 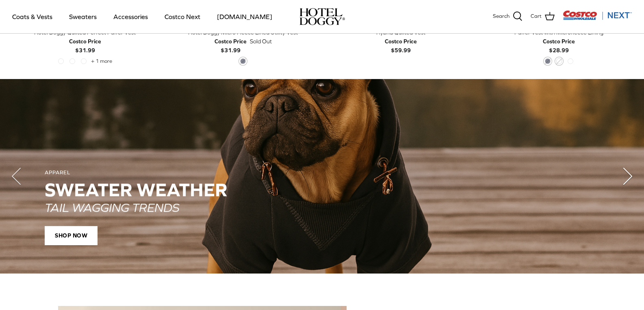 What do you see at coordinates (322, 16) in the screenshot?
I see `img: hoteldoggycom` at bounding box center [322, 16].